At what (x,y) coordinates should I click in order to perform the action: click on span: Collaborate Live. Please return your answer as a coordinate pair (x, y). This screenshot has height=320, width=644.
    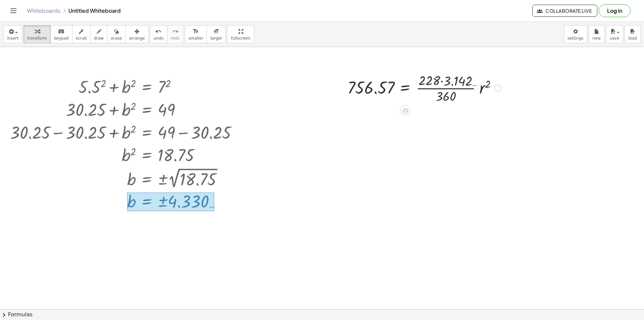
    Looking at the image, I should click on (565, 11).